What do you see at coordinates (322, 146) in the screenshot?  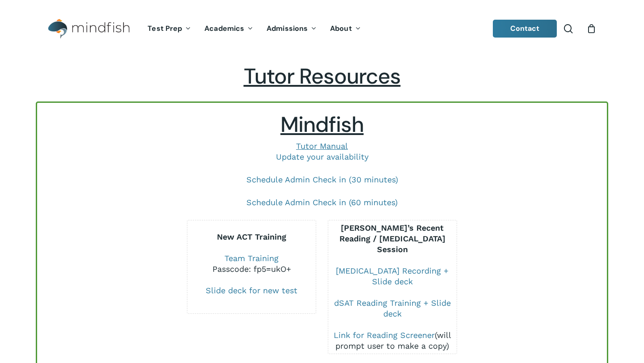 I see `span: Tutor Manual` at bounding box center [322, 146].